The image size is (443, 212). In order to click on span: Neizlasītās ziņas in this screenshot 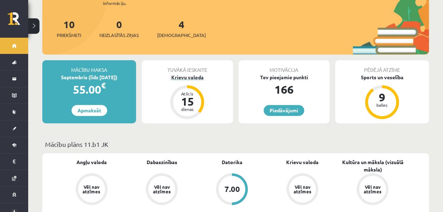, I will do `click(119, 35)`.